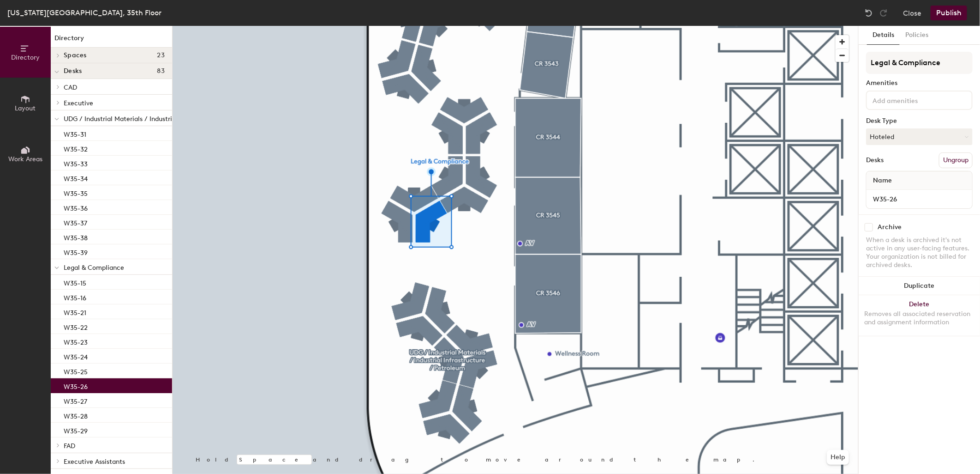  I want to click on p: W35-25, so click(76, 370).